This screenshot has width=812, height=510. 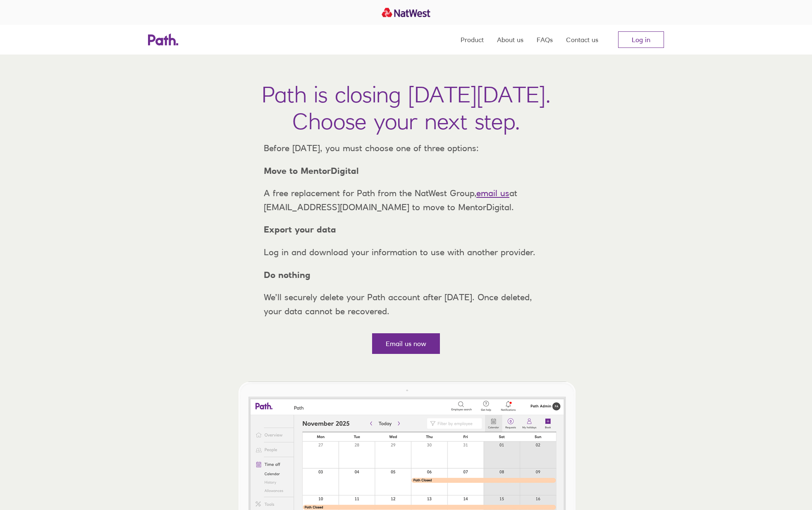 What do you see at coordinates (640, 40) in the screenshot?
I see `a: Log in` at bounding box center [640, 40].